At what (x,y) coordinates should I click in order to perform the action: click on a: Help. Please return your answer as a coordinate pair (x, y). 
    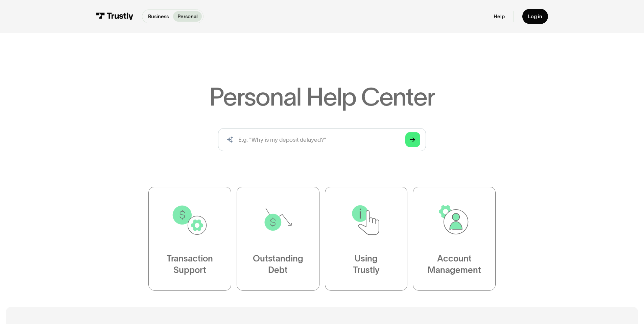
    Looking at the image, I should click on (499, 16).